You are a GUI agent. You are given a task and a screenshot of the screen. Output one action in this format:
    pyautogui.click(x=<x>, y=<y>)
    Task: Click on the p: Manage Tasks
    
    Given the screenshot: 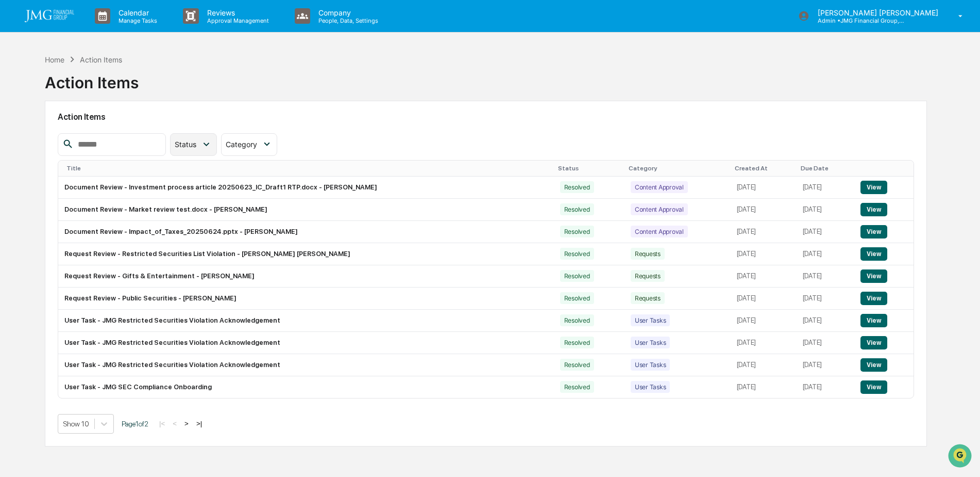 What is the action you would take?
    pyautogui.click(x=136, y=21)
    